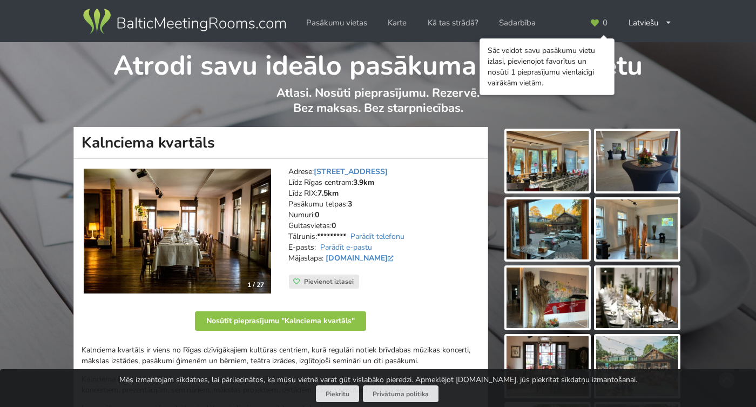 Image resolution: width=756 pixels, height=407 pixels. I want to click on span: 0, so click(605, 23).